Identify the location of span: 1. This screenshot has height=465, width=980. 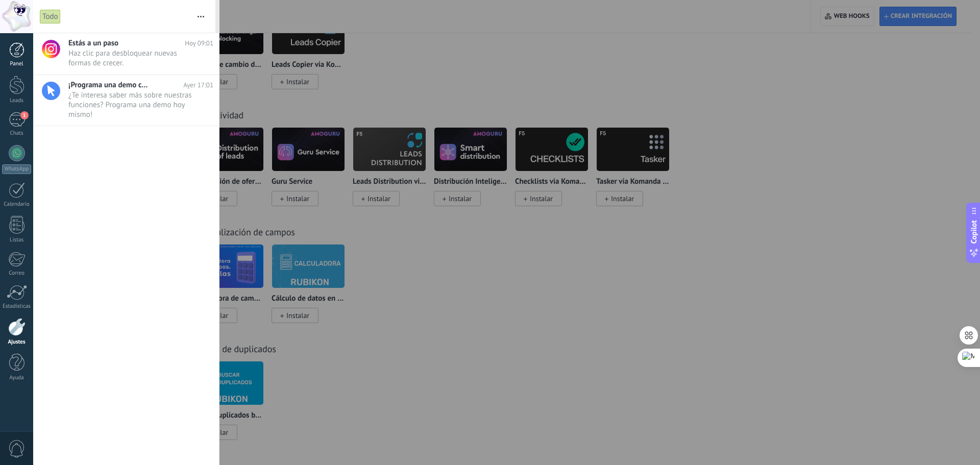
(25, 115).